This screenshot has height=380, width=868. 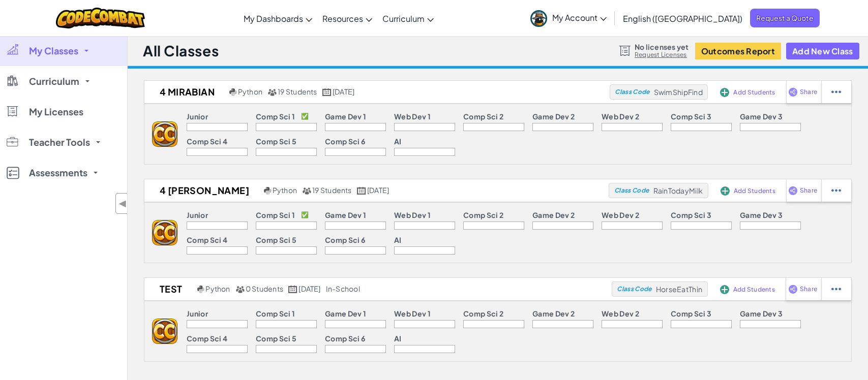 What do you see at coordinates (568, 17) in the screenshot?
I see `a: My Account` at bounding box center [568, 17].